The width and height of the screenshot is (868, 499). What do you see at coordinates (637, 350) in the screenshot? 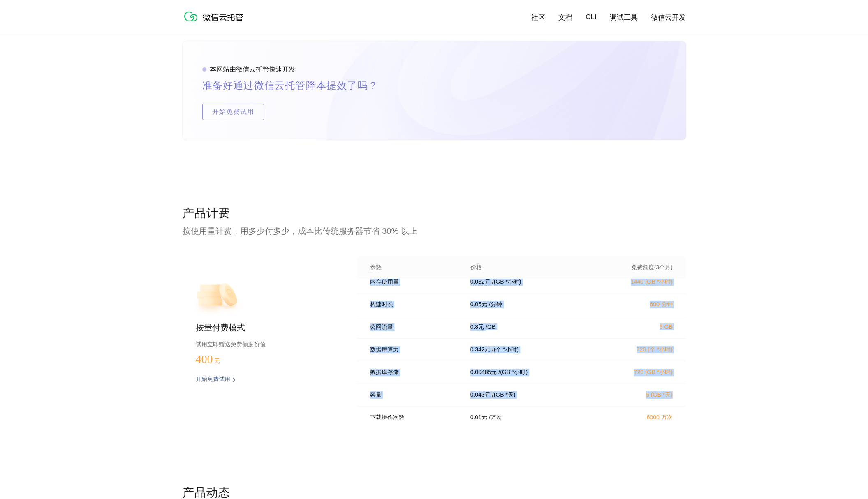
I see `p: 720 (个 *小时)` at bounding box center [637, 350].